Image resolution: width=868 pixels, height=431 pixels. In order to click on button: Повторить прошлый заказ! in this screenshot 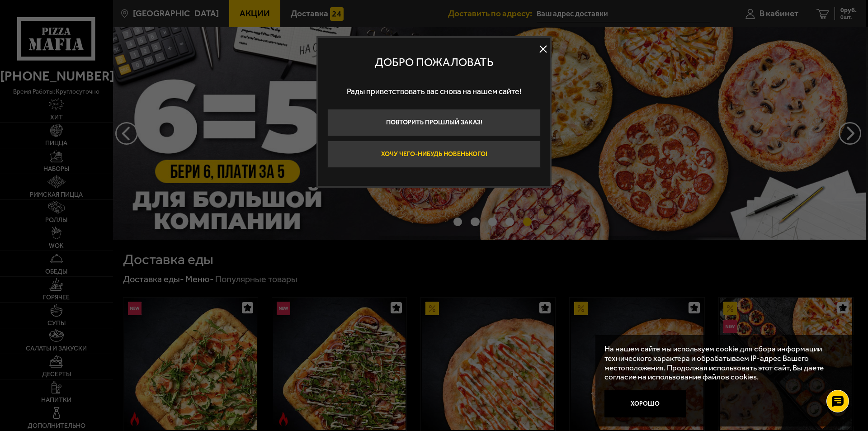, I will do `click(434, 123)`.